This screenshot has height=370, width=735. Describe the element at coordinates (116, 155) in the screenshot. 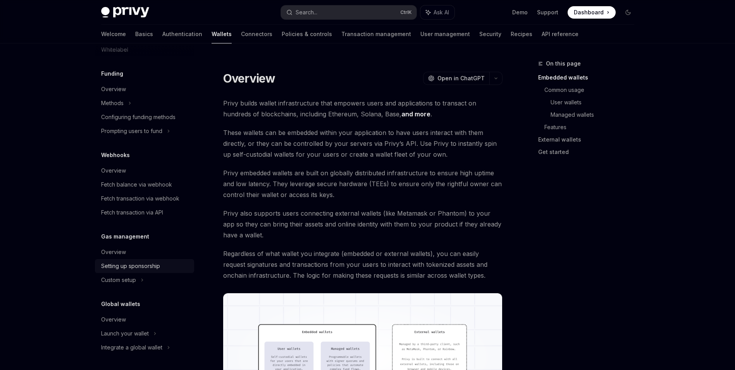

I see `h5: Webhooks` at that location.